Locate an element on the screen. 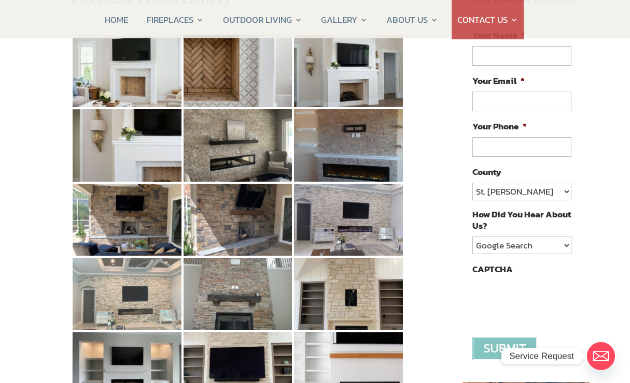 The height and width of the screenshot is (383, 630). label: Your Phone is located at coordinates (499, 126).